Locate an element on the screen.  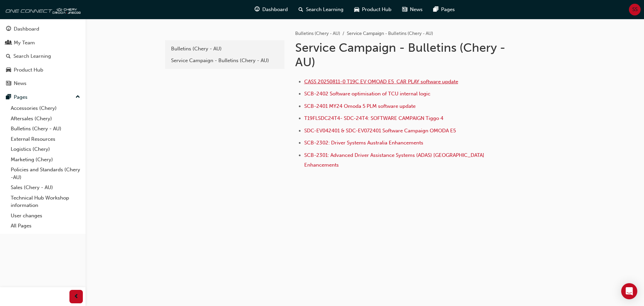
a: News is located at coordinates (42, 83).